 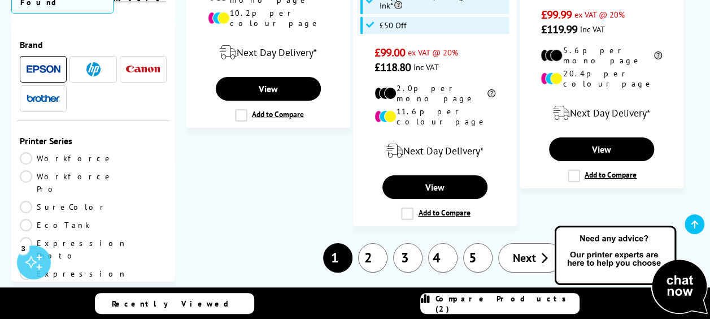 What do you see at coordinates (631, 270) in the screenshot?
I see `img: Open Live Chat window` at bounding box center [631, 270].